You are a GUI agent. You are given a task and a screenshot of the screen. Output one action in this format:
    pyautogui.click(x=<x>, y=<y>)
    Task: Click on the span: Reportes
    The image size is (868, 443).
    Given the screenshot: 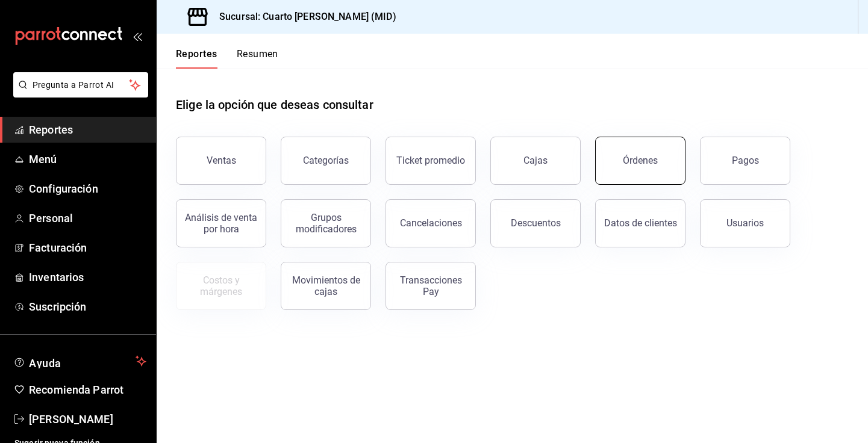 What is the action you would take?
    pyautogui.click(x=88, y=129)
    